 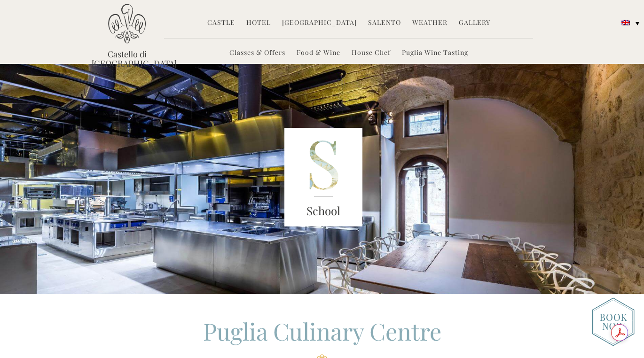 What do you see at coordinates (221, 23) in the screenshot?
I see `a: Castle` at bounding box center [221, 23].